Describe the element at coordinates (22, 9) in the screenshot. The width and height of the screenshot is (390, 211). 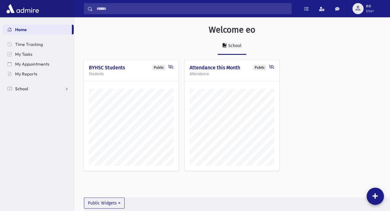
I see `img: AdmirePro` at that location.